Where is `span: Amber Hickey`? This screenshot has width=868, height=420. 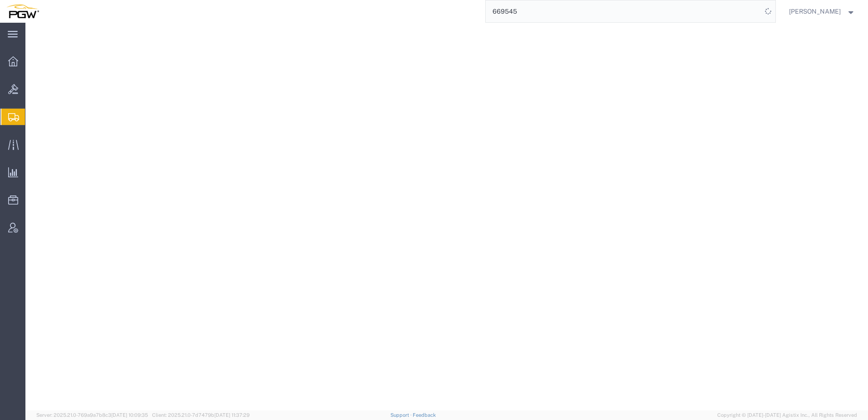 span: Amber Hickey is located at coordinates (815, 12).